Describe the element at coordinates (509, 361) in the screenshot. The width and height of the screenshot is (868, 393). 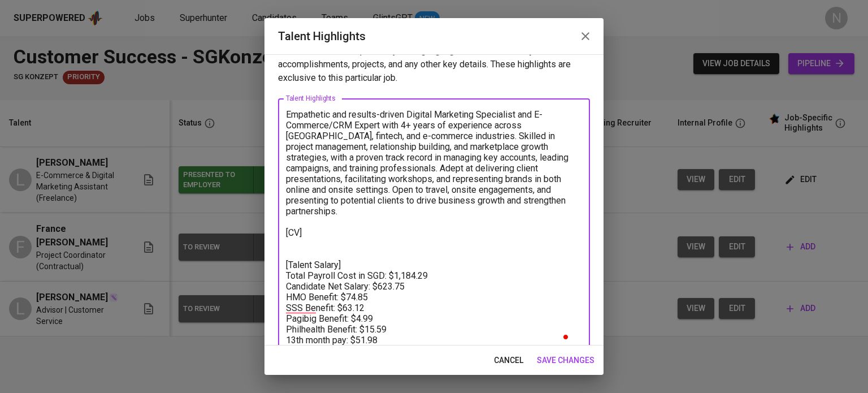
I see `span: cancel` at that location.